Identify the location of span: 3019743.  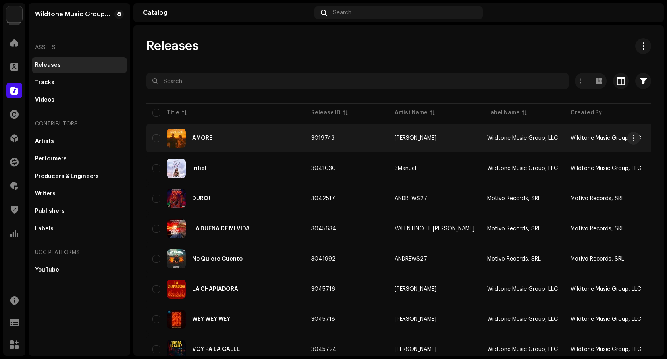
(323, 138).